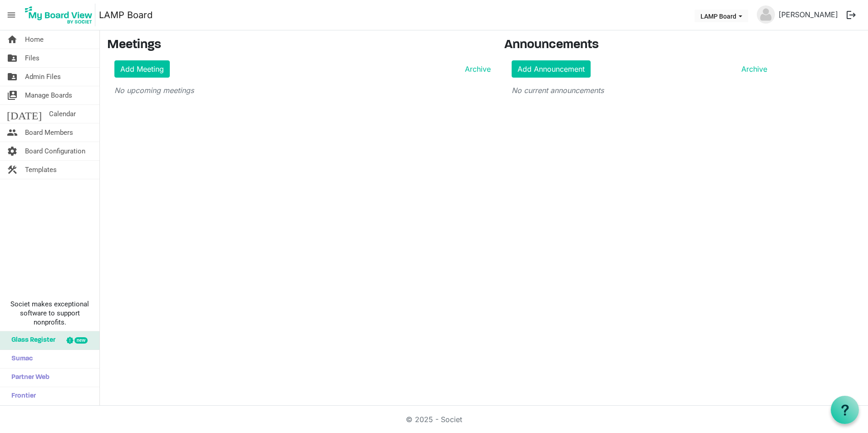 This screenshot has height=433, width=868. What do you see at coordinates (12, 39) in the screenshot?
I see `span: home` at bounding box center [12, 39].